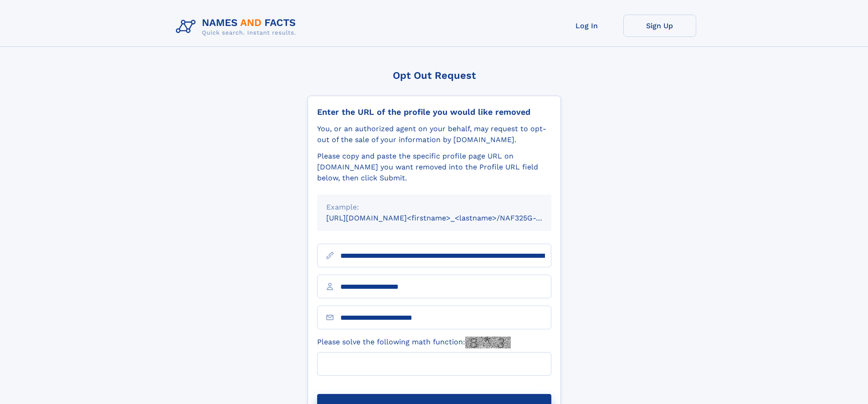 This screenshot has width=868, height=404. Describe the element at coordinates (238, 27) in the screenshot. I see `img: Logo Names and Facts` at that location.